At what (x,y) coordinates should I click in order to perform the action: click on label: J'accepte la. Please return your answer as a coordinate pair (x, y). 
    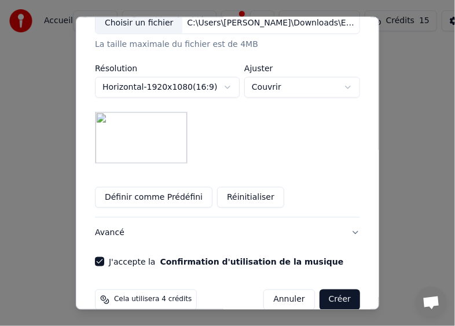
    Looking at the image, I should click on (226, 262).